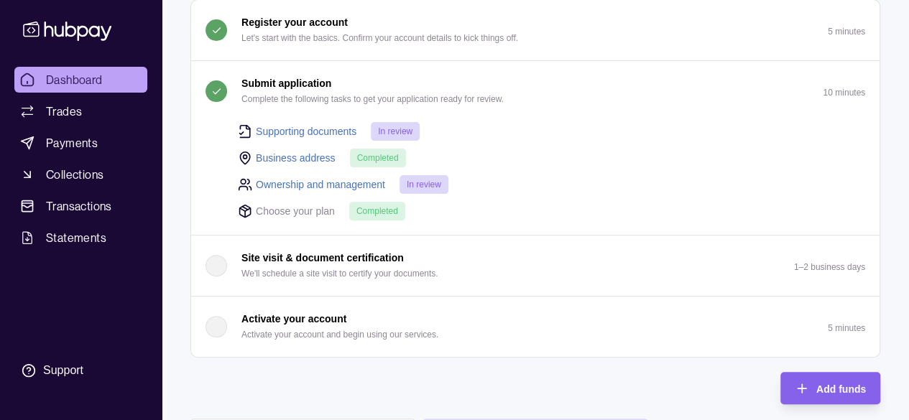 The height and width of the screenshot is (420, 909). I want to click on p: Activate your account and begin using our services., so click(340, 335).